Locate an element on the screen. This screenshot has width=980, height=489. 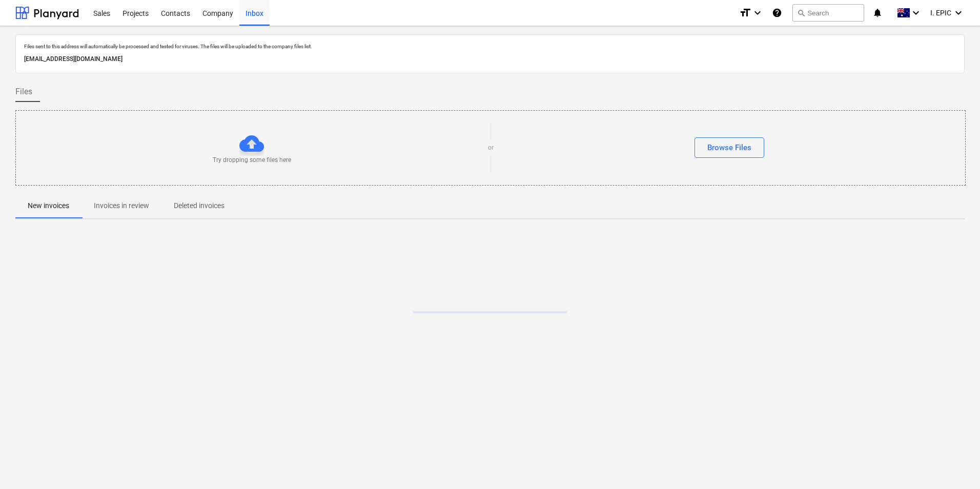
i: notifications is located at coordinates (878, 13).